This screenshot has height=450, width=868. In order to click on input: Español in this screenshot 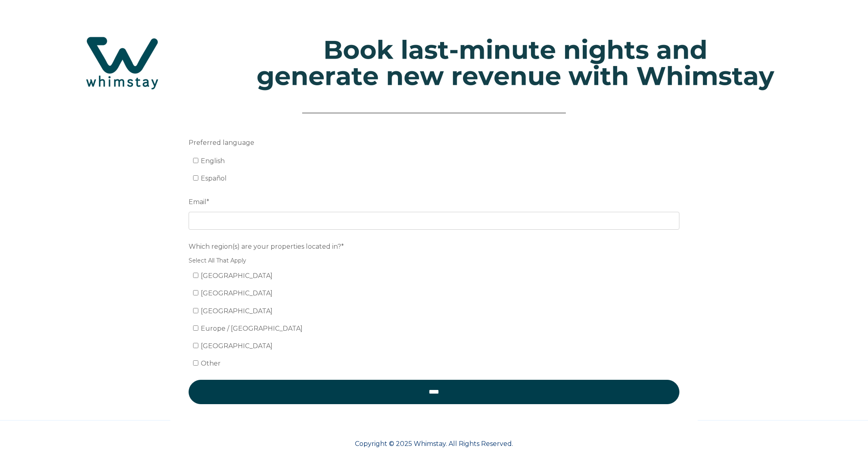, I will do `click(195, 178)`.